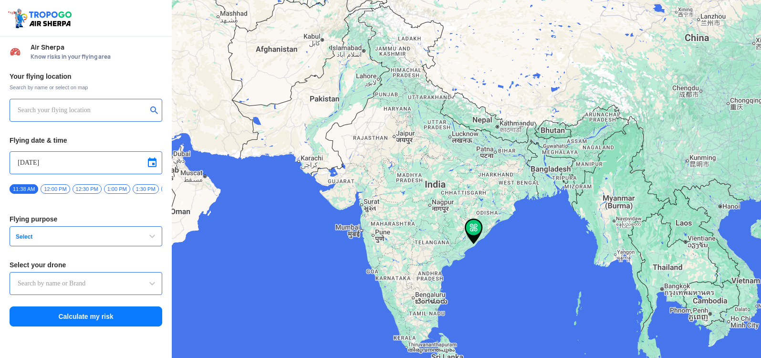 The image size is (761, 358). I want to click on img: Risk Scores, so click(15, 52).